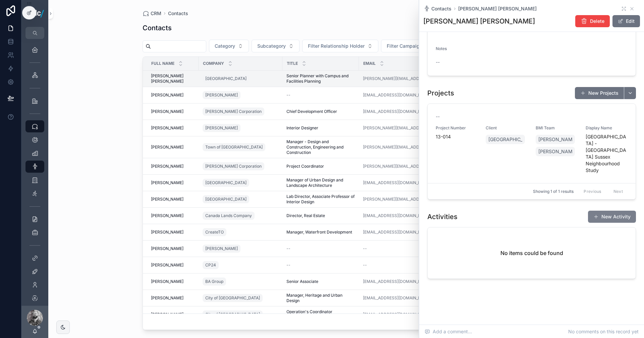 The image size is (644, 338). I want to click on a: New Activity, so click(612, 217).